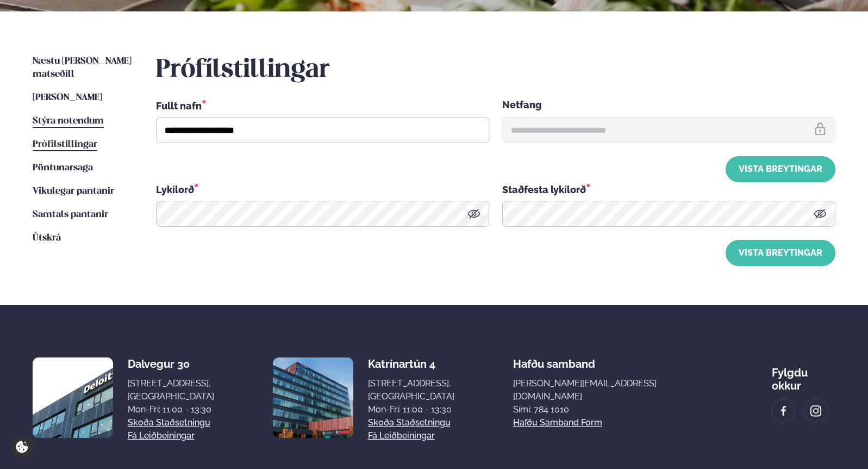  I want to click on h2: Prófílstillingar, so click(496, 70).